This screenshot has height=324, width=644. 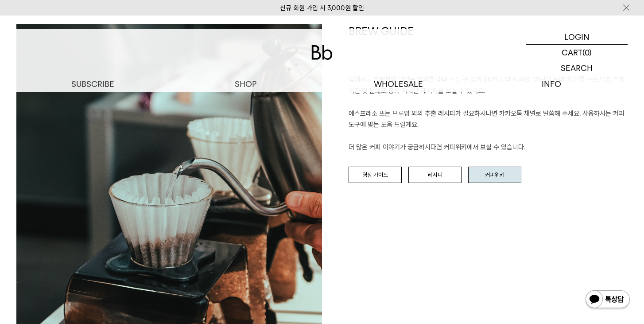 I want to click on p: SHOP, so click(x=245, y=84).